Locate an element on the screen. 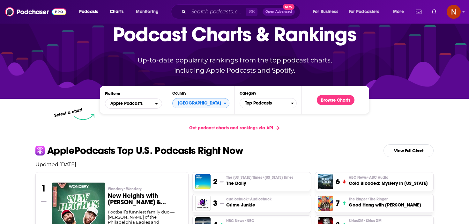 The image size is (469, 224). span: New is located at coordinates (289, 7).